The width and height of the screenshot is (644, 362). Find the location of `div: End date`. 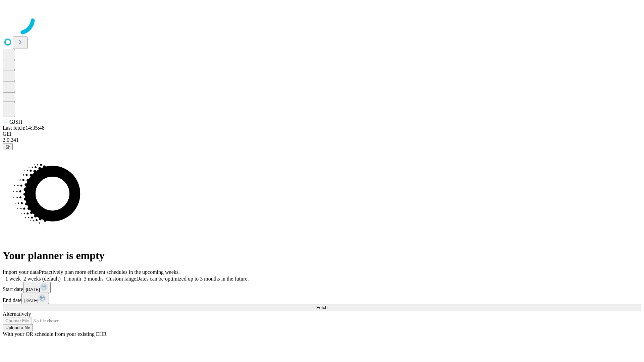

div: End date is located at coordinates (322, 298).